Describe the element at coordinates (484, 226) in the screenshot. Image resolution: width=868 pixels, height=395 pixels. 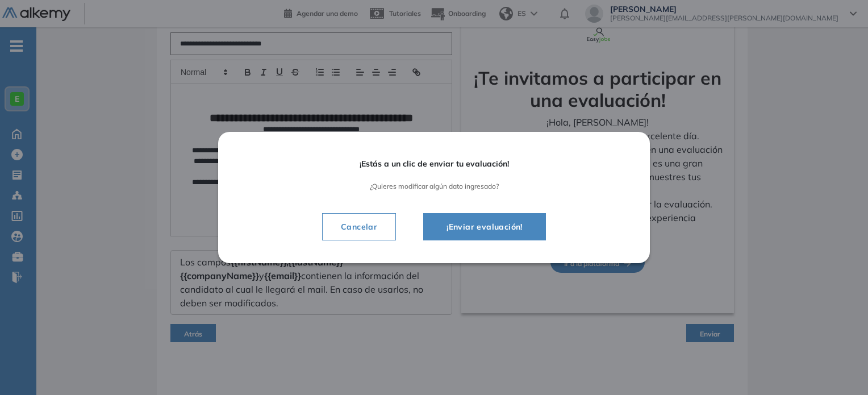
I see `span: ¡Enviar evaluación!` at that location.